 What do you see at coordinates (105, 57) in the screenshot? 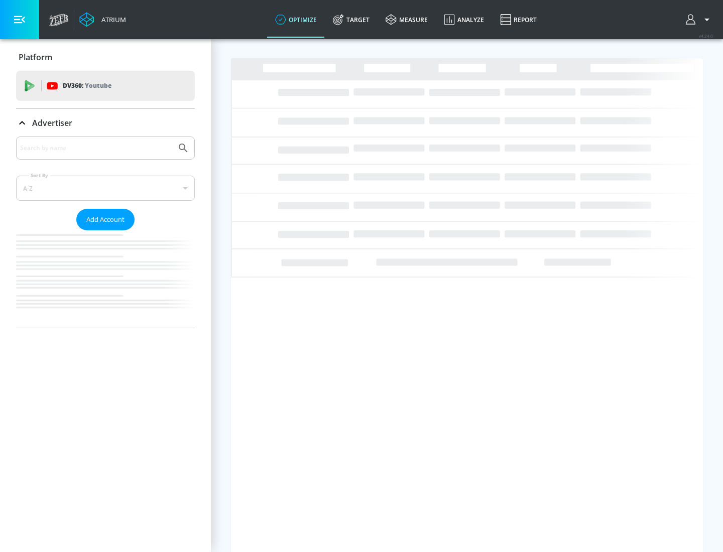
I see `div: Platform` at bounding box center [105, 57].